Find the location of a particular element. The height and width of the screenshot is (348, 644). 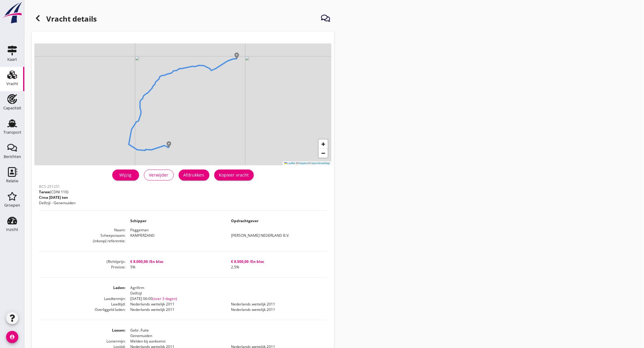

dt: Laadtijd is located at coordinates (82, 305).